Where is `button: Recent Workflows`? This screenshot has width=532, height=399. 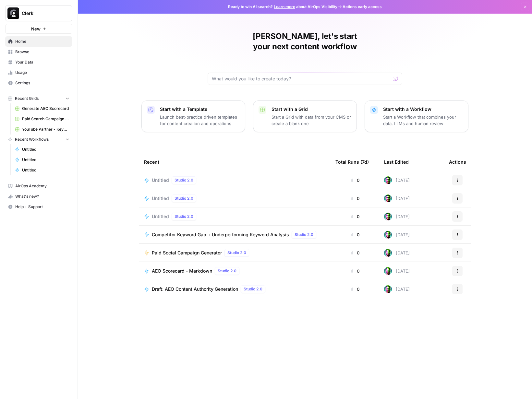 button: Recent Workflows is located at coordinates (39, 140).